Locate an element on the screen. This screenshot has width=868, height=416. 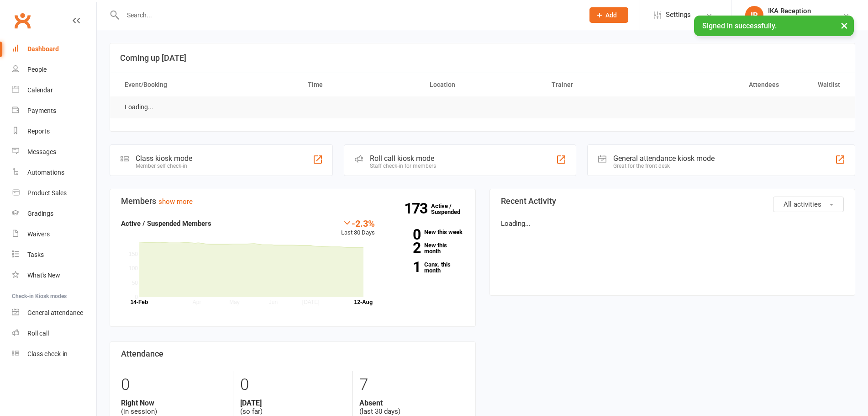
div: General attendance kiosk mode is located at coordinates (664, 158).